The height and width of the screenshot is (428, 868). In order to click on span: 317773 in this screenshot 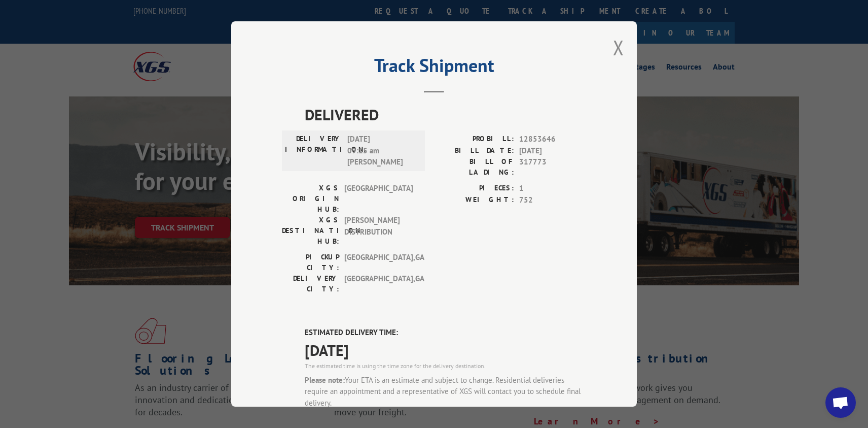, I will do `click(553, 167)`.